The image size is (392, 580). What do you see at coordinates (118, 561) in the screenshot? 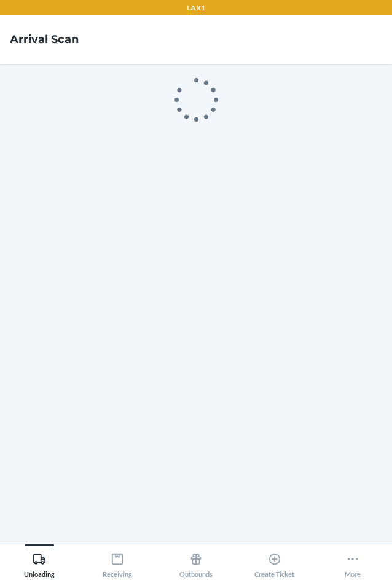
I see `button: Receiving` at bounding box center [118, 561].